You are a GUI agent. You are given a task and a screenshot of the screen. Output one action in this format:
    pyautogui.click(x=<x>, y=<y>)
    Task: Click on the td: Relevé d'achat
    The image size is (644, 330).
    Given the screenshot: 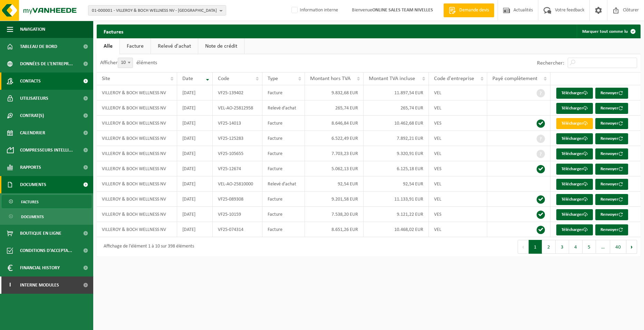 What is the action you would take?
    pyautogui.click(x=283, y=184)
    